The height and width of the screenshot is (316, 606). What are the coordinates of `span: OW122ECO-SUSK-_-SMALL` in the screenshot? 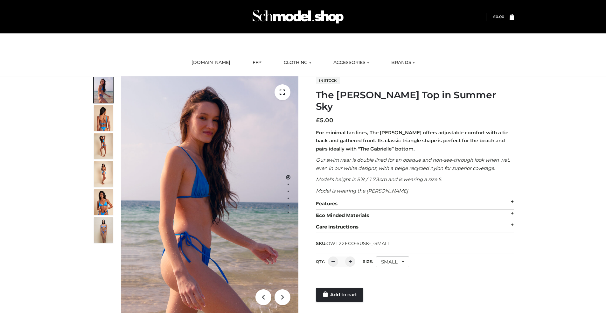 It's located at (358, 243).